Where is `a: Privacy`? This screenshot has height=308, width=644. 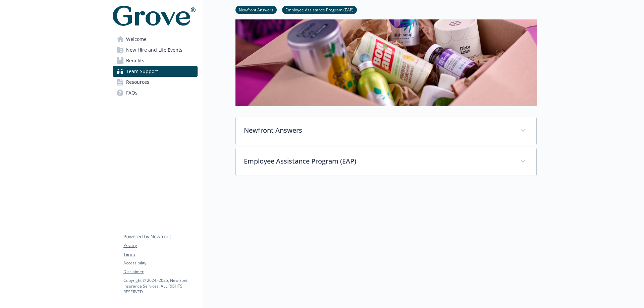 a: Privacy is located at coordinates (161, 246).